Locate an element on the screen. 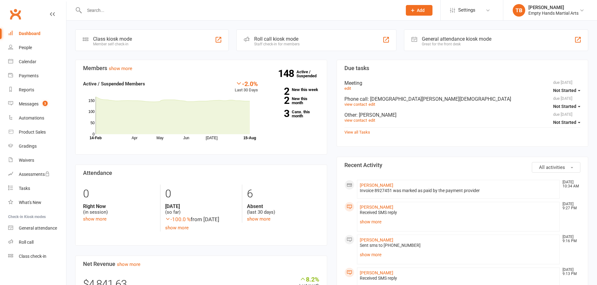 This screenshot has width=597, height=285. a: Assessments is located at coordinates (37, 174).